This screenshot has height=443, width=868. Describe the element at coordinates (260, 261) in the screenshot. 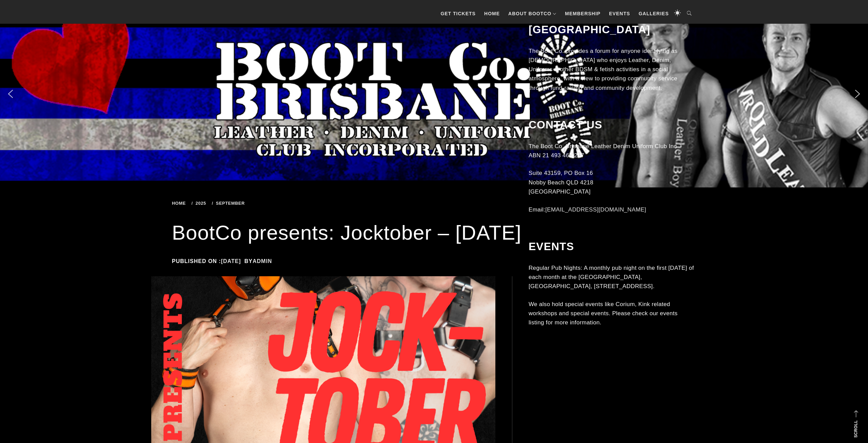

I see `span: by` at that location.